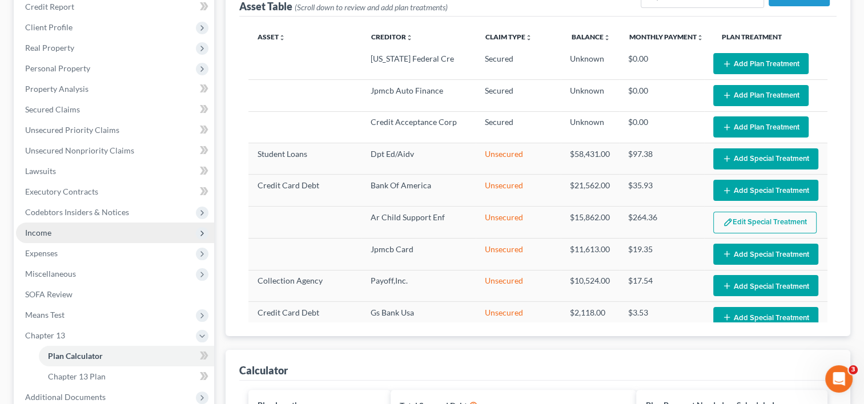 This screenshot has height=404, width=864. Describe the element at coordinates (590, 190) in the screenshot. I see `td: $21,562.00` at that location.